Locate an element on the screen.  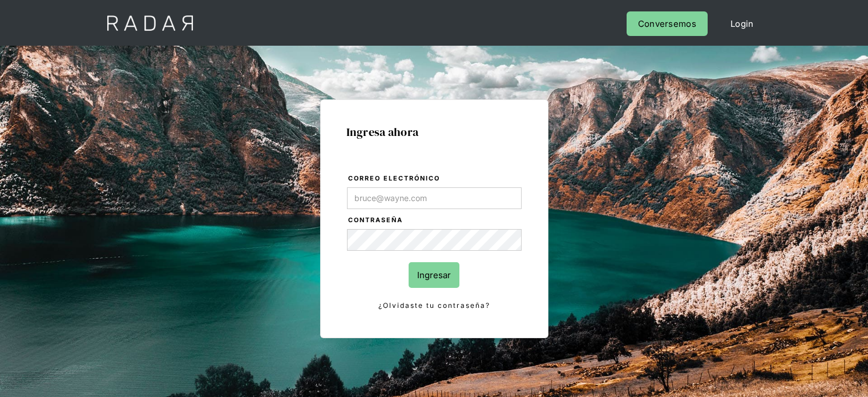
label: Contraseña is located at coordinates (435, 220).